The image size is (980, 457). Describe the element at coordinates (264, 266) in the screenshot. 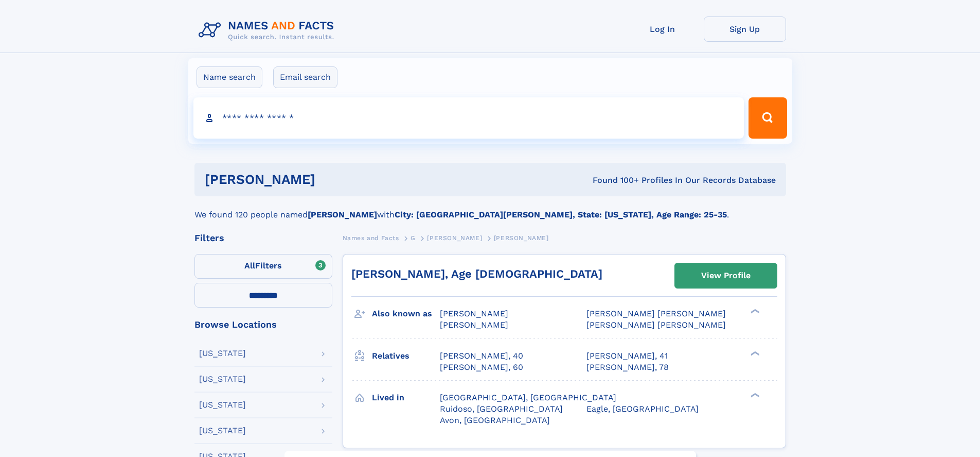

I see `label: Filters` at that location.